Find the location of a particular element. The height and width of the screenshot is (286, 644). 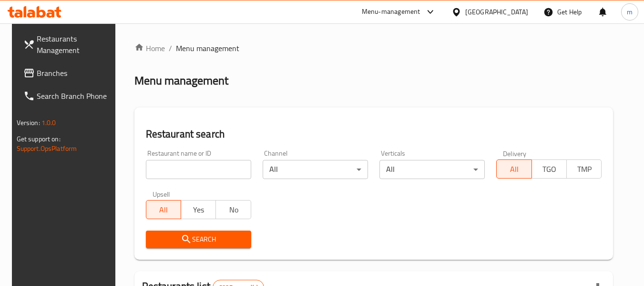

input: Search for restaurant name or ID.. is located at coordinates (198, 169).